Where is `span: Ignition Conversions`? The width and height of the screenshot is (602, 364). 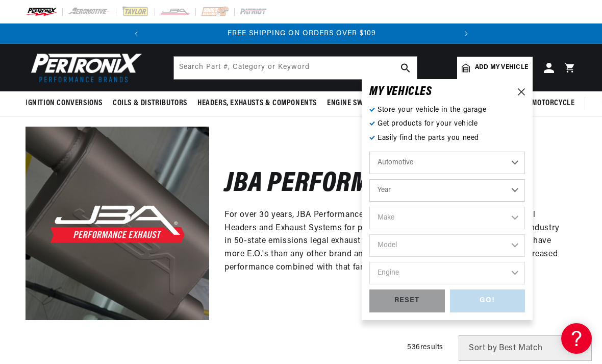
span: Ignition Conversions is located at coordinates (64, 103).